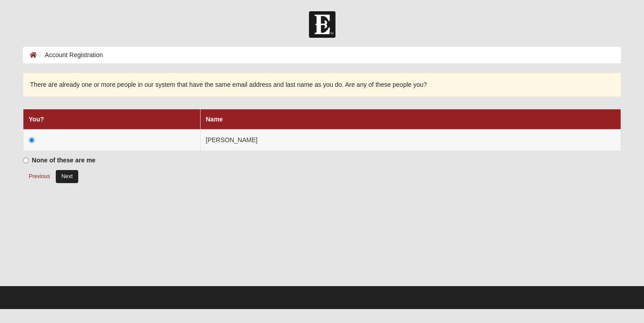 Image resolution: width=644 pixels, height=323 pixels. Describe the element at coordinates (322, 24) in the screenshot. I see `img: Church of Eleven22 Logo` at that location.